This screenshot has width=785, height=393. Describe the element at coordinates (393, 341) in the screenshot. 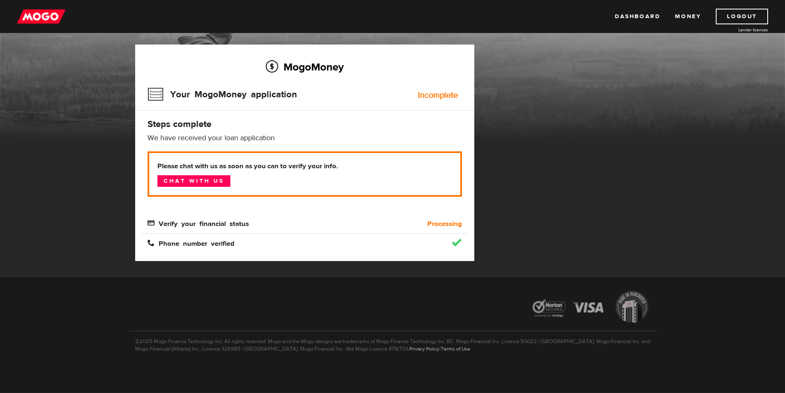

I see `p: ©2025 Mogo Finance Technology Inc. All rights reserved. Mogo and the Mogo designs are trademarks ...` at that location.